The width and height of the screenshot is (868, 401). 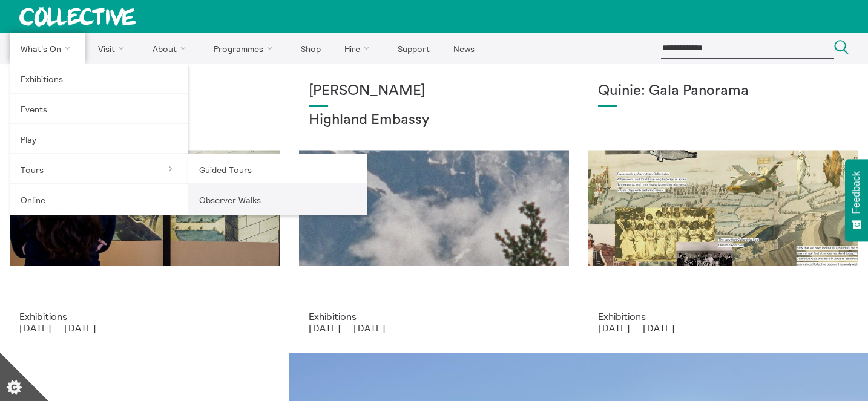 What do you see at coordinates (99, 139) in the screenshot?
I see `a: Play` at bounding box center [99, 139].